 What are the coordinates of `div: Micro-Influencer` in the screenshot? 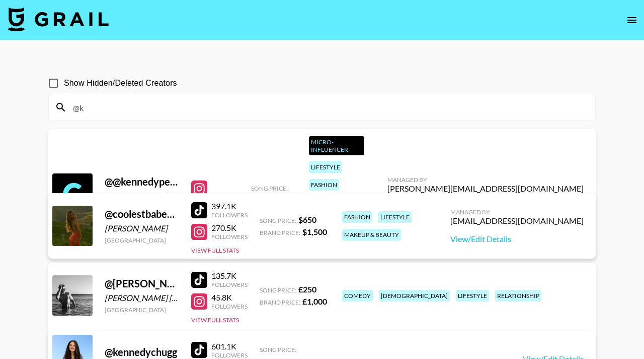 It's located at (337, 146).